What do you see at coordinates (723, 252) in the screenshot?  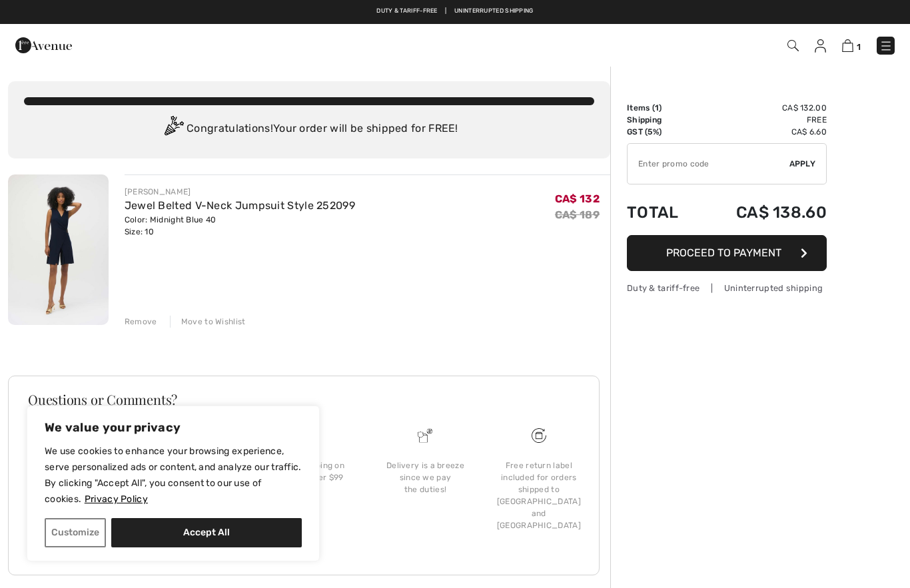 I see `span: Proceed to Payment` at bounding box center [723, 252].